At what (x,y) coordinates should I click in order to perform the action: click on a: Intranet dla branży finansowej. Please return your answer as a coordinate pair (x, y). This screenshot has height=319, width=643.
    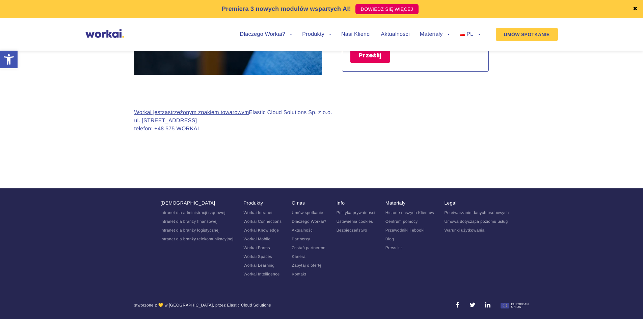
    Looking at the image, I should click on (189, 221).